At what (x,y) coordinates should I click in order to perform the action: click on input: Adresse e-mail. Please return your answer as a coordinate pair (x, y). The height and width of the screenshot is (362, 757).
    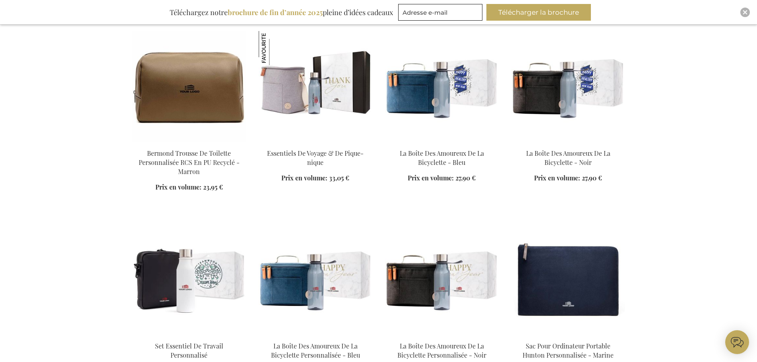
    Looking at the image, I should click on (440, 12).